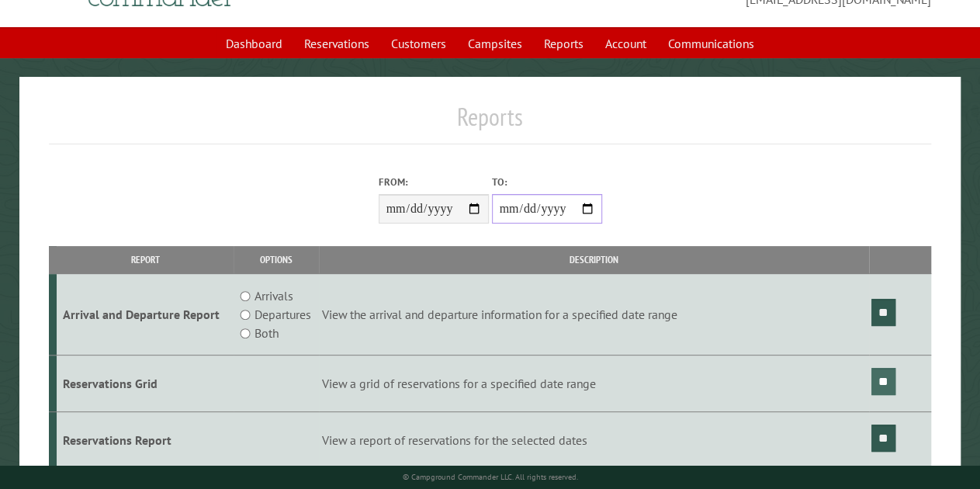 This screenshot has height=489, width=980. Describe the element at coordinates (547, 182) in the screenshot. I see `label: To:` at that location.